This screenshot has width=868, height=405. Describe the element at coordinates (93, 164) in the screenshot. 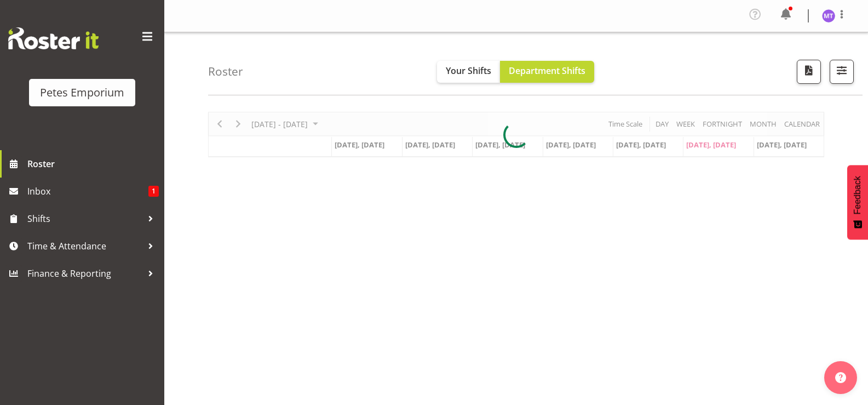

I see `span: Roster` at that location.